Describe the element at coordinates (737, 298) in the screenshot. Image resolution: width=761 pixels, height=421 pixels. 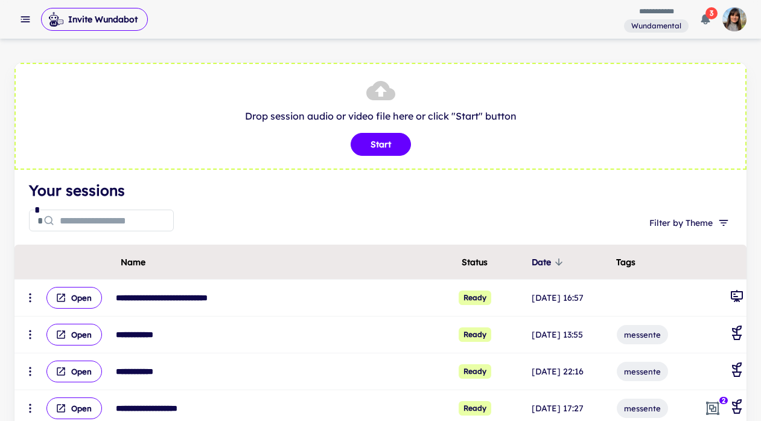
I see `div: General Meeting` at that location.